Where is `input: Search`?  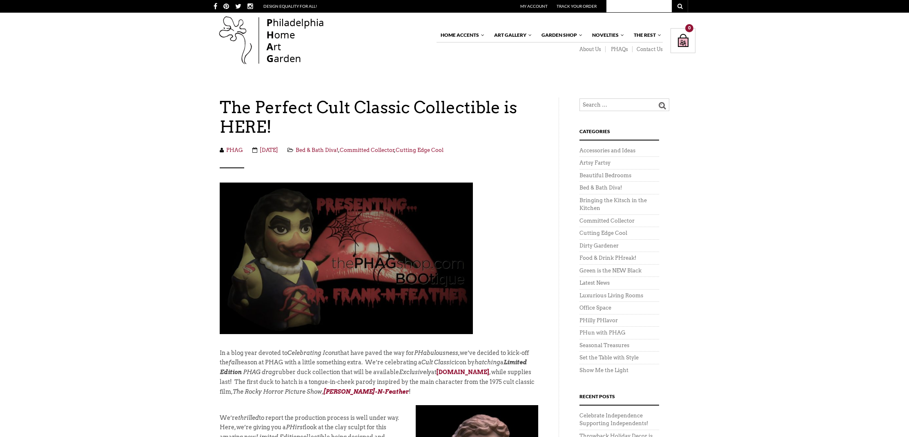 input: Search is located at coordinates (663, 106).